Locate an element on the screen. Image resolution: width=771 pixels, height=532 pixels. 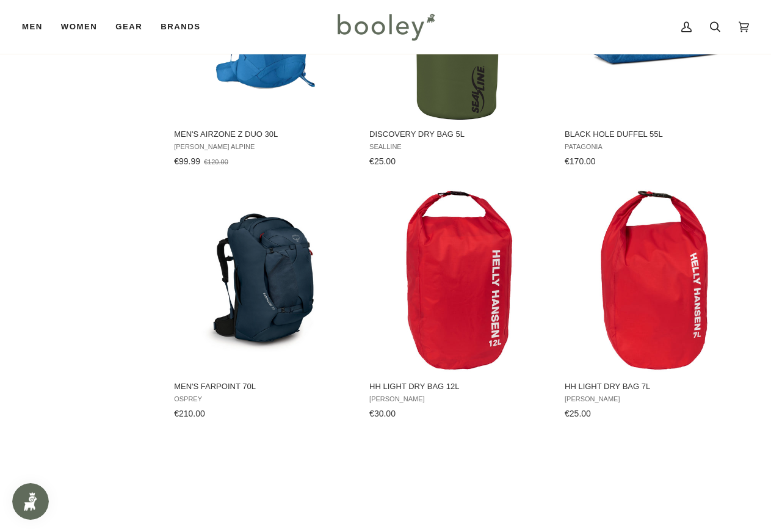
img: Osprey Men's Farpoint 70L Muted Space Blue - Booley Galway is located at coordinates (264, 280).